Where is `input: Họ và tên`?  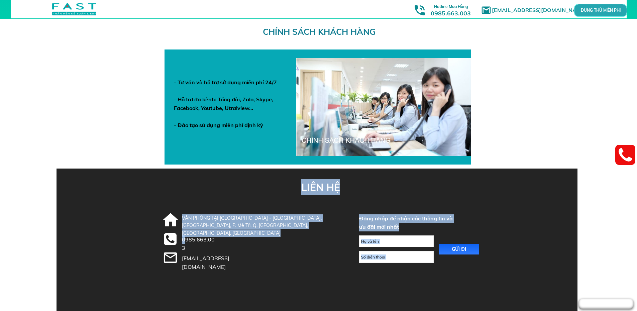 input: Họ và tên is located at coordinates (396, 241).